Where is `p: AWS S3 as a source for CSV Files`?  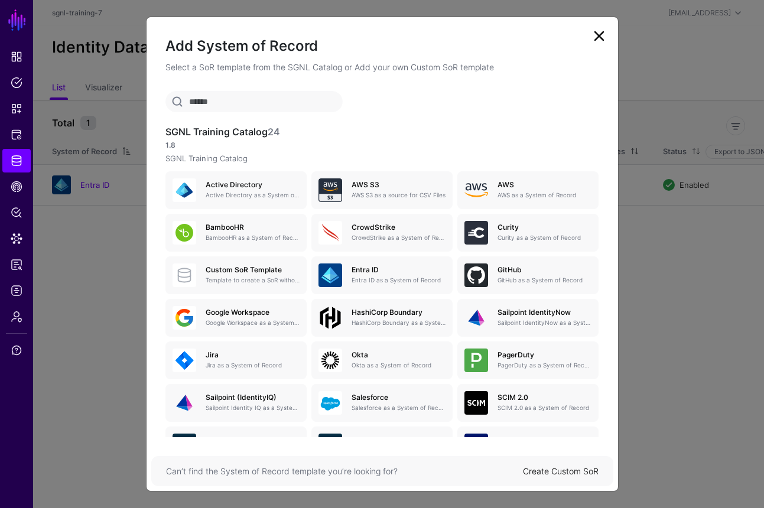
p: AWS S3 as a source for CSV Files is located at coordinates (398, 195).